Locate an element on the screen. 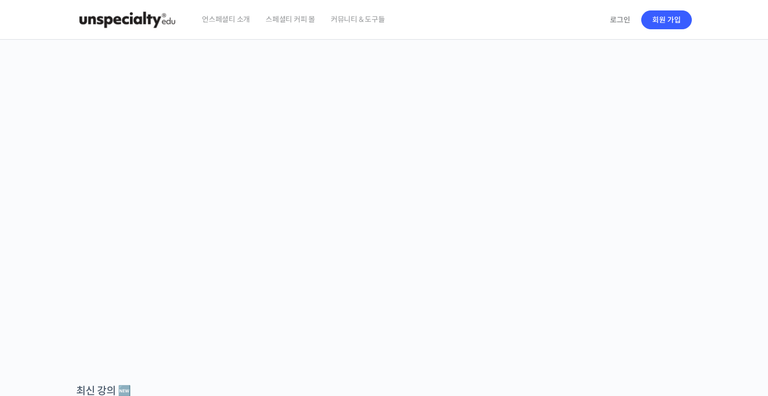 The height and width of the screenshot is (396, 768). a: 로그인 is located at coordinates (620, 20).